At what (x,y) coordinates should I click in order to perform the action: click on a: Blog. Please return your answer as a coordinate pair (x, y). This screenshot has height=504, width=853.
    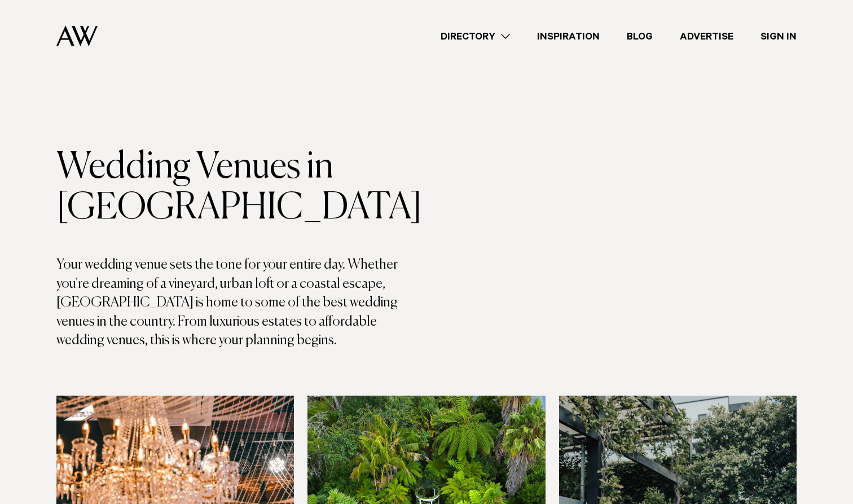
    Looking at the image, I should click on (640, 36).